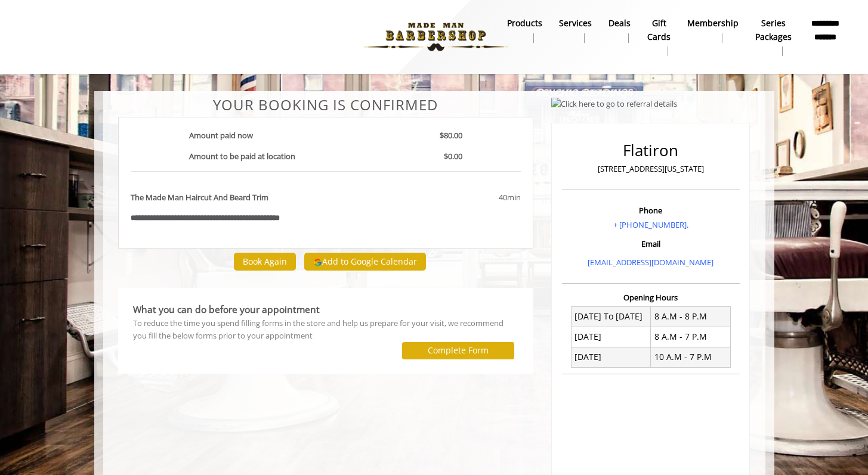 The image size is (868, 475). Describe the element at coordinates (651, 210) in the screenshot. I see `h3: Phone` at that location.